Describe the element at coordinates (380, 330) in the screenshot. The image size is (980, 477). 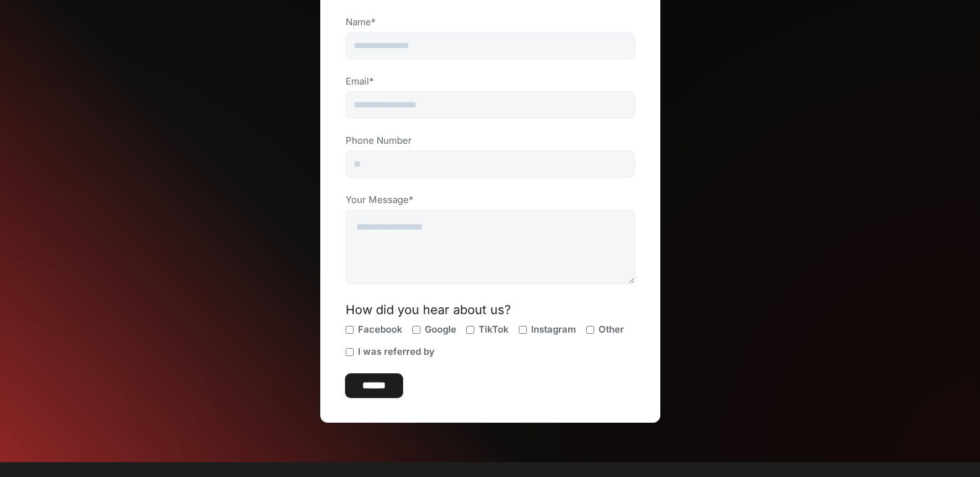
I see `span: Facebook` at that location.